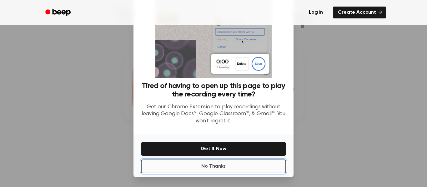 This screenshot has height=187, width=427. Describe the element at coordinates (316, 13) in the screenshot. I see `a: Log in` at that location.